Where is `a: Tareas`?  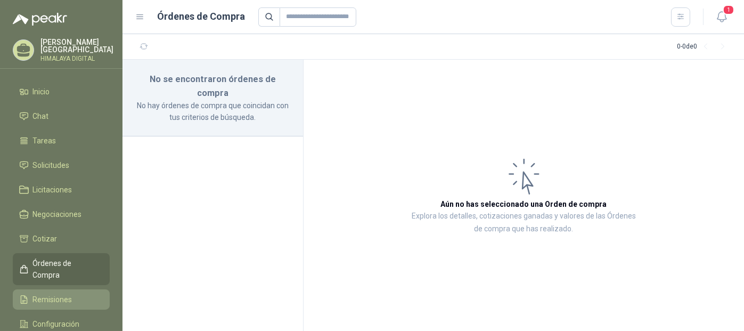
a: Tareas is located at coordinates (61, 141).